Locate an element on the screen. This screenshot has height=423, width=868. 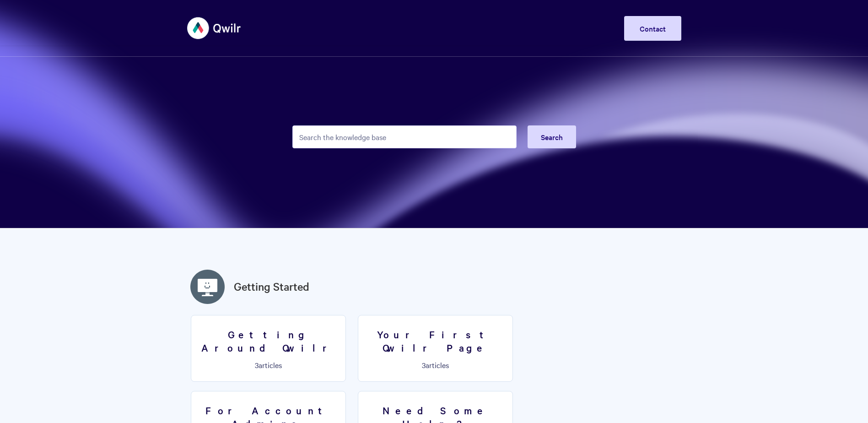
input: Search the knowledge base is located at coordinates (404, 137).